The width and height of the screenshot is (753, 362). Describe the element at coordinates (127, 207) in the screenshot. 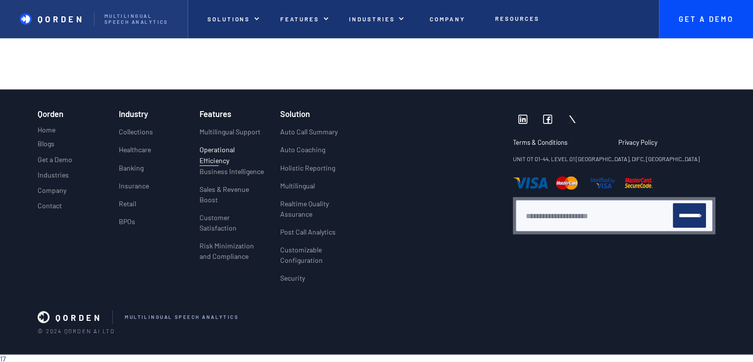

I see `a: Retail` at that location.